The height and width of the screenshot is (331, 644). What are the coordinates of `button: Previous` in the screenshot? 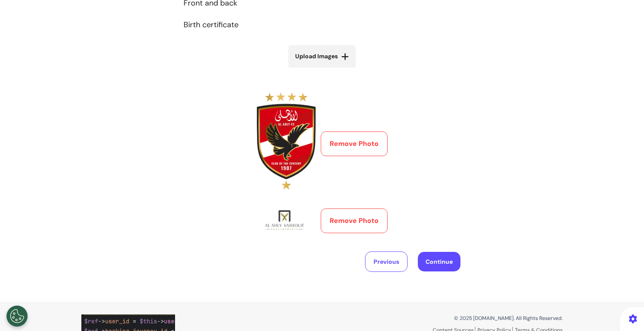 It's located at (387, 262).